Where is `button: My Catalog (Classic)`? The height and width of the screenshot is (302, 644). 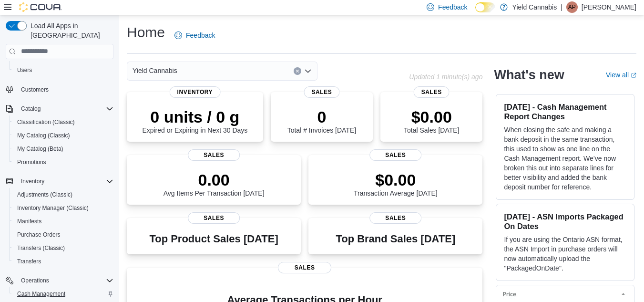
button: My Catalog (Classic) is located at coordinates (63, 136).